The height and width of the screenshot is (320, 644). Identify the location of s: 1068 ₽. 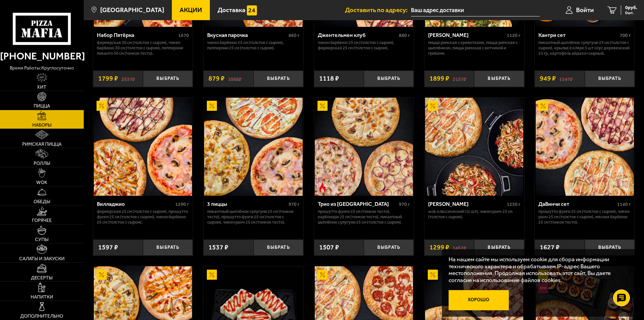
(235, 78).